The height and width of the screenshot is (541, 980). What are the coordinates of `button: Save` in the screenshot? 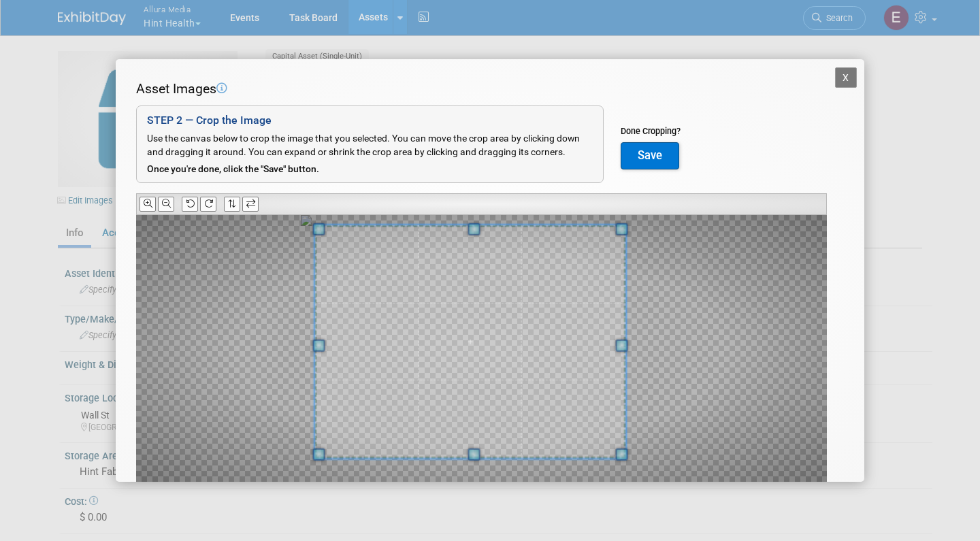 It's located at (650, 155).